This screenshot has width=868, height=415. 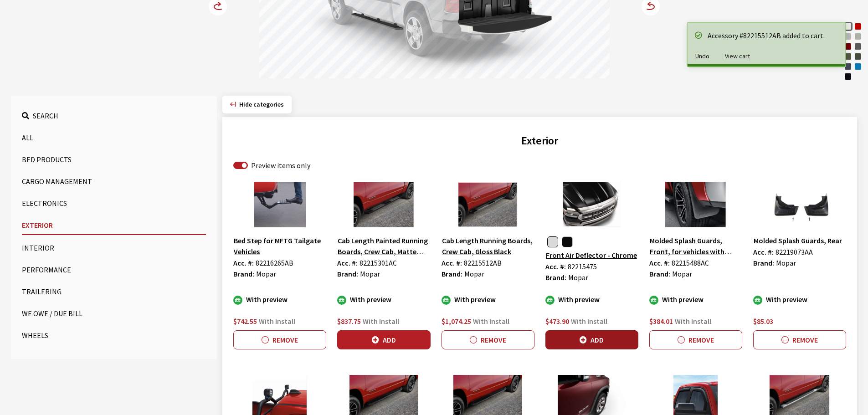 I want to click on button: Bed Step for MFTG Tailgate Vehicles, so click(x=280, y=246).